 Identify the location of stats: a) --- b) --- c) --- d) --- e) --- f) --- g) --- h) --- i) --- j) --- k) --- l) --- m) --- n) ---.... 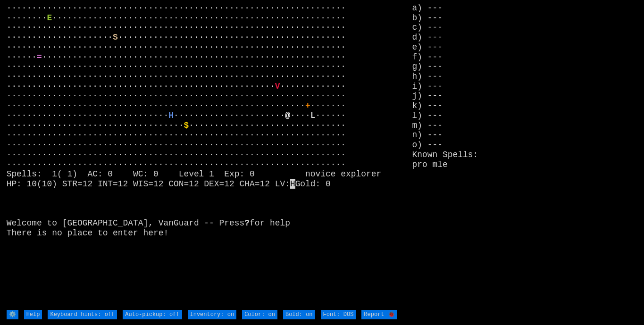
(525, 156).